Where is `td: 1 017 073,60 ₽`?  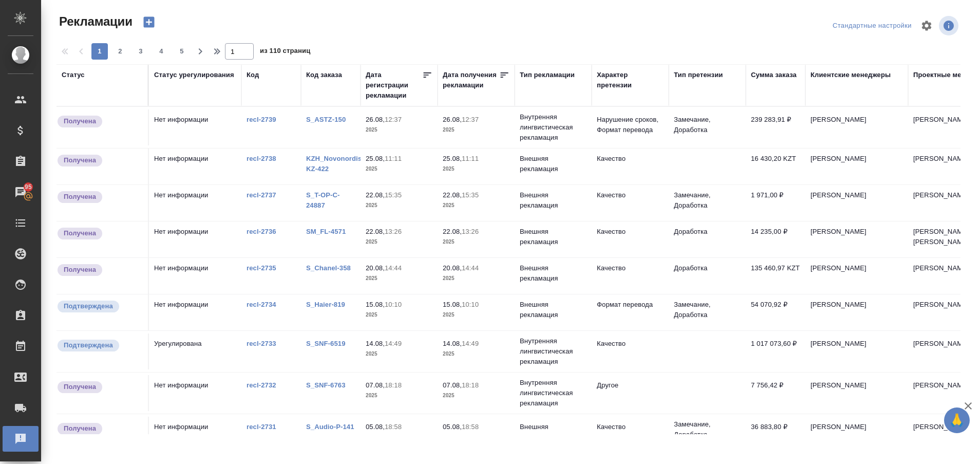 td: 1 017 073,60 ₽ is located at coordinates (776, 351).